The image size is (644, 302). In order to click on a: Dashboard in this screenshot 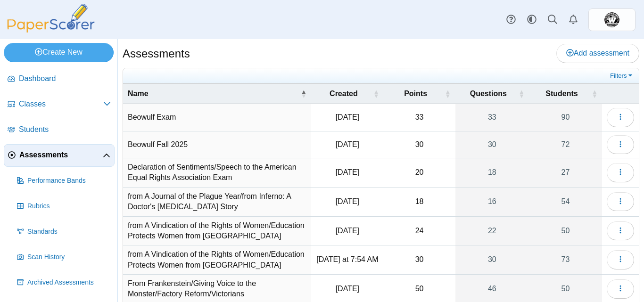, I will do `click(59, 79)`.